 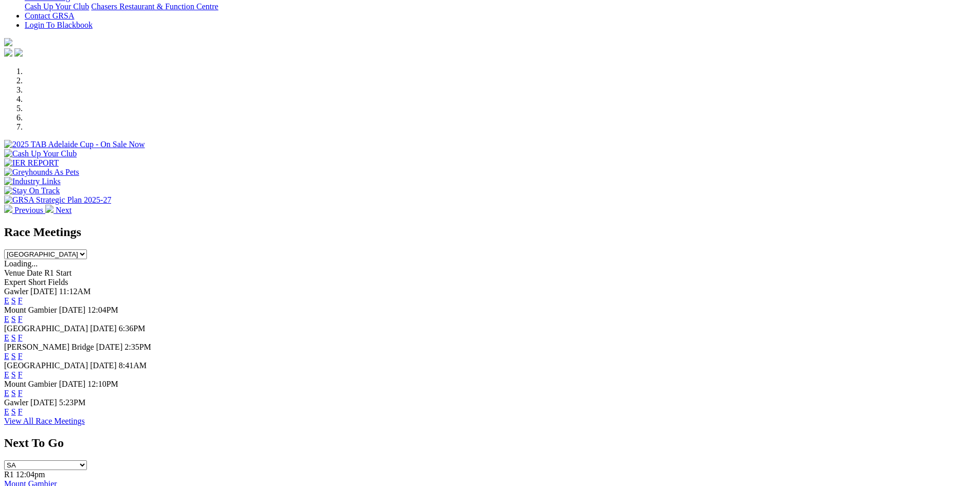 What do you see at coordinates (8, 42) in the screenshot?
I see `img: logo-grsa-white.png` at bounding box center [8, 42].